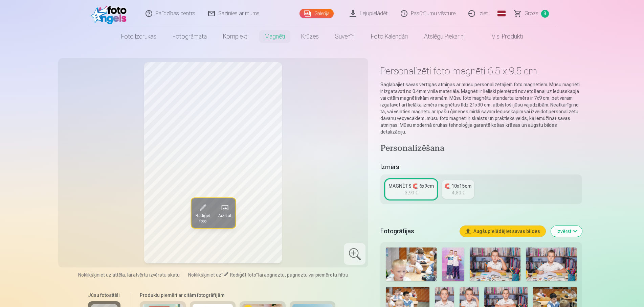 This screenshot has height=307, width=644. Describe the element at coordinates (532, 14) in the screenshot. I see `span: Grozs` at that location.